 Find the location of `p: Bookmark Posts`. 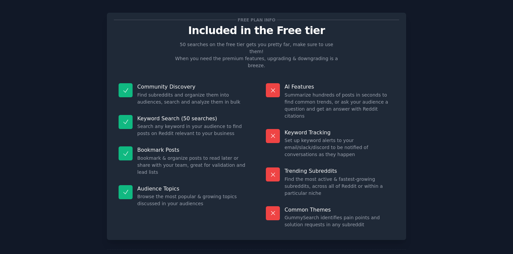

p: Bookmark Posts is located at coordinates (192, 150).